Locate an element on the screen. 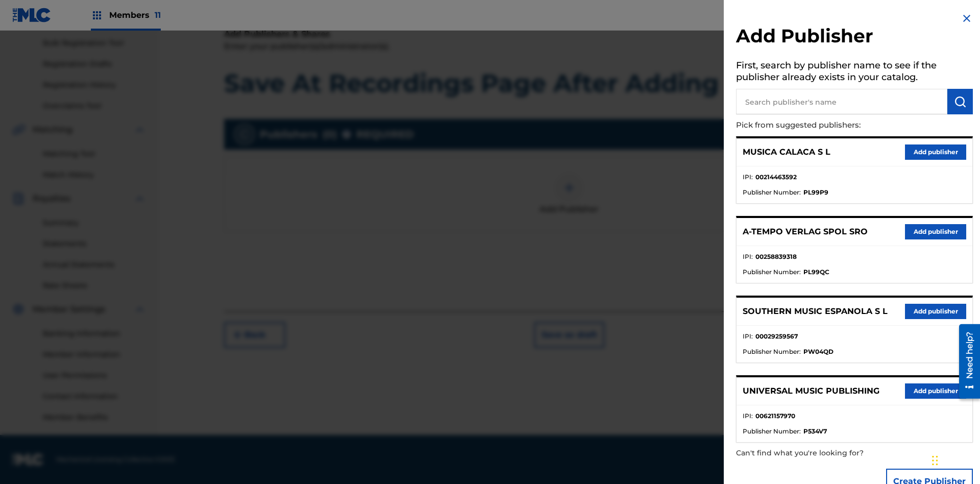 The image size is (980, 484). h5: First, search by publisher name to see if the publisher already exists in your catalog. is located at coordinates (855, 73).